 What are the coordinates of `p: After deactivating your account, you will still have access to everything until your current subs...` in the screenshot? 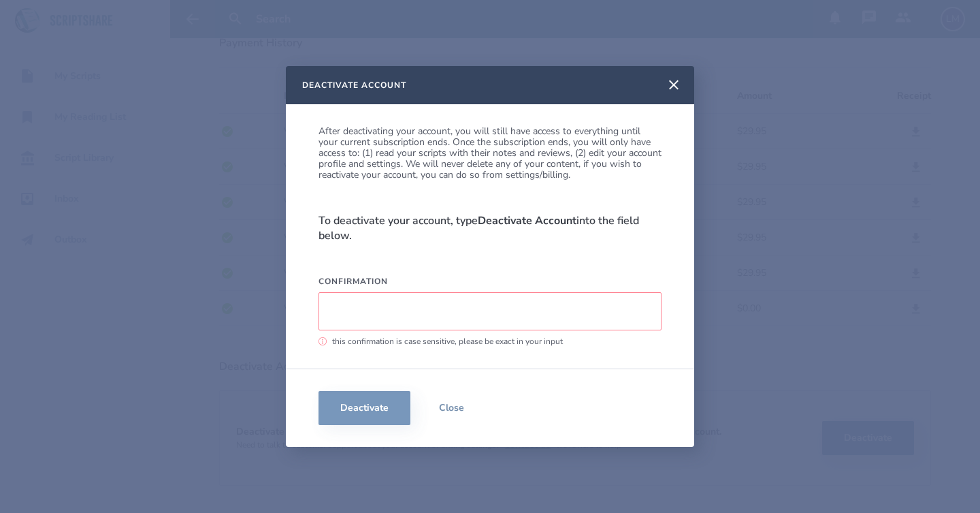 It's located at (490, 153).